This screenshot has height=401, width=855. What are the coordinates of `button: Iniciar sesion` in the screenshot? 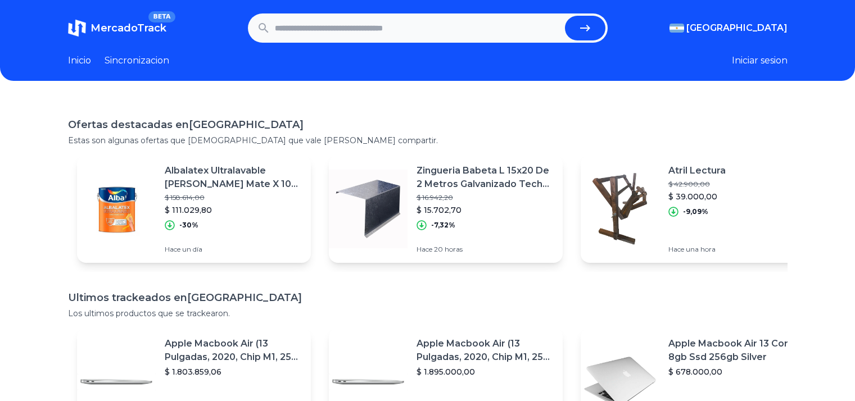 It's located at (759, 61).